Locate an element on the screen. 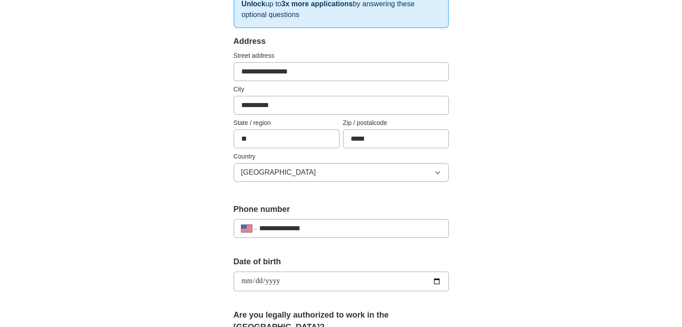 The height and width of the screenshot is (327, 682). label: Phone number is located at coordinates (341, 209).